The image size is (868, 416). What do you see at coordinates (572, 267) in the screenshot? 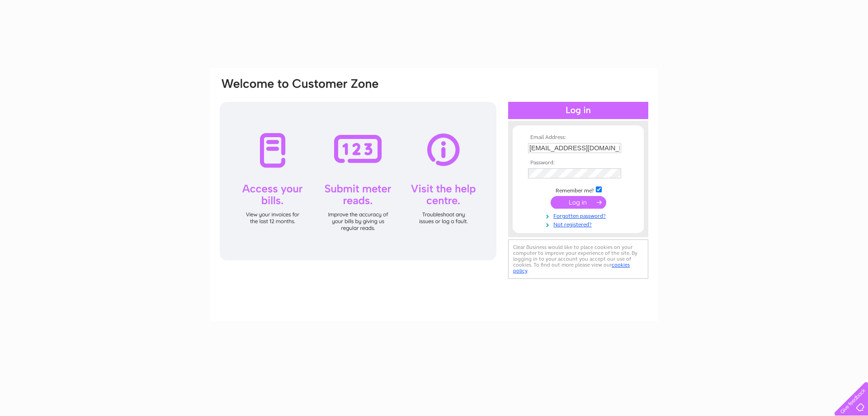
I see `a: cookies policy` at bounding box center [572, 267].